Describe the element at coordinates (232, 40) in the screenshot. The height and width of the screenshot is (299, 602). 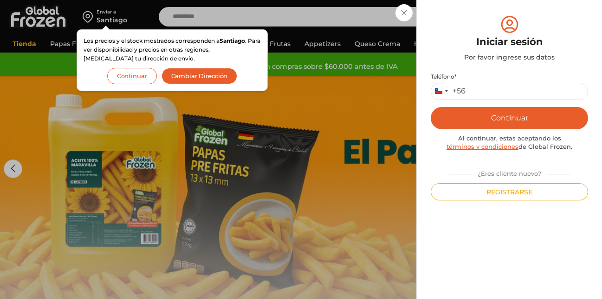
I see `strong: Santiago` at that location.